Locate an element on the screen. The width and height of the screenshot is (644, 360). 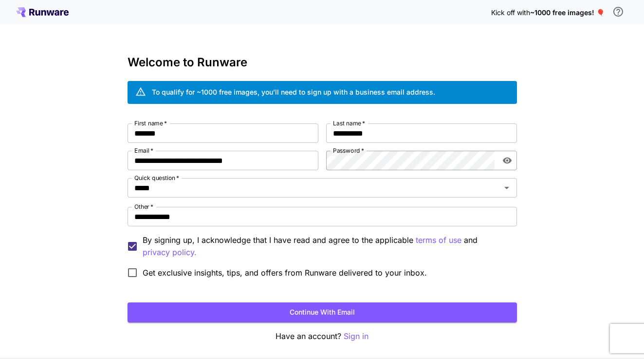
p: Sign in is located at coordinates (356, 336).